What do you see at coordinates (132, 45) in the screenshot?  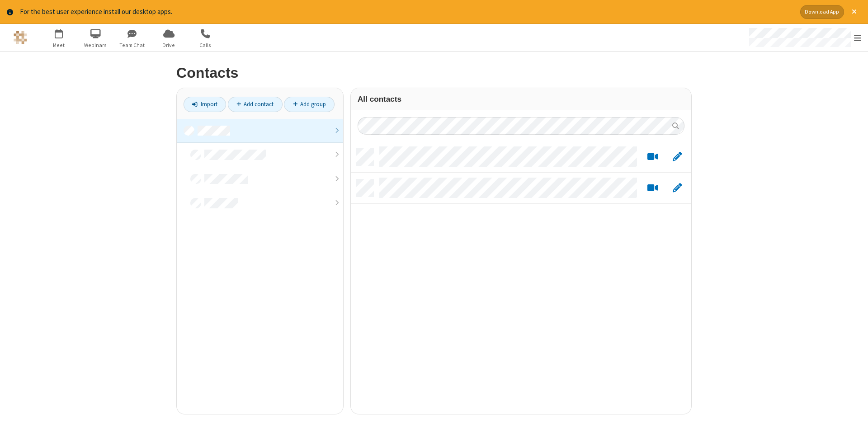 I see `span: Team Chat` at bounding box center [132, 45].